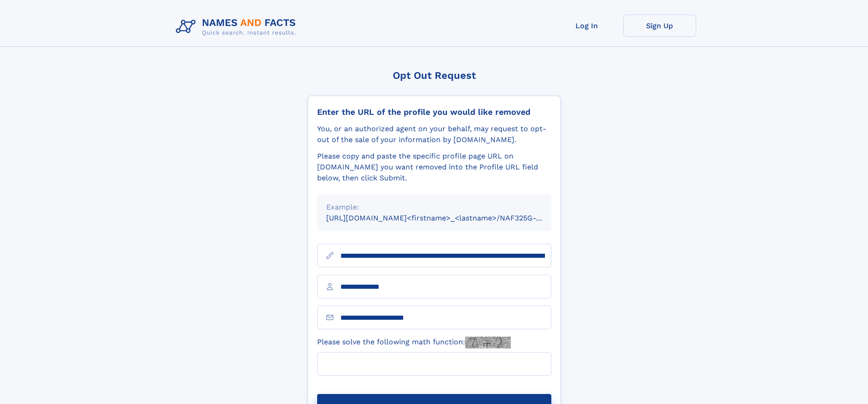 The width and height of the screenshot is (868, 404). What do you see at coordinates (587, 25) in the screenshot?
I see `a: Log In` at bounding box center [587, 25].